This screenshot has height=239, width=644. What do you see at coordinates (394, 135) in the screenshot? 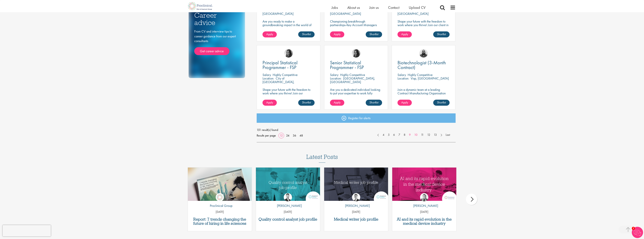
I see `a: 6` at bounding box center [394, 135].